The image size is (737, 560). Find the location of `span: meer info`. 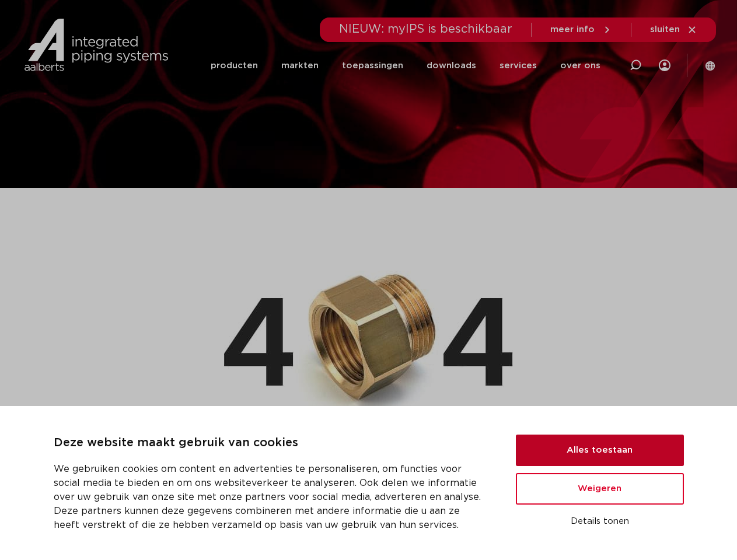

span: meer info is located at coordinates (572, 29).